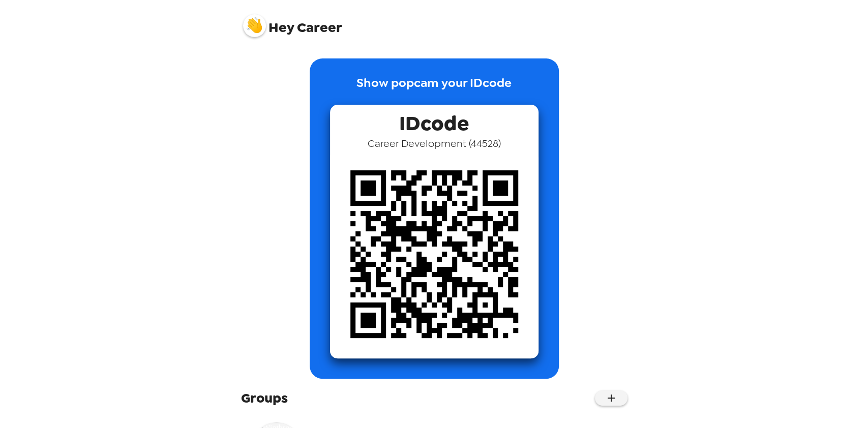 The image size is (868, 428). What do you see at coordinates (292, 22) in the screenshot?
I see `span: Career` at bounding box center [292, 22].